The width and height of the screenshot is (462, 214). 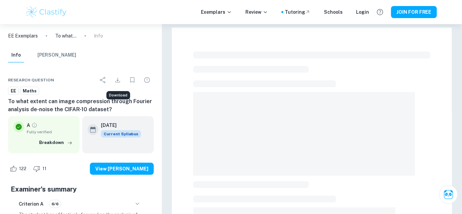 I want to click on button: Breakdown, so click(x=56, y=142).